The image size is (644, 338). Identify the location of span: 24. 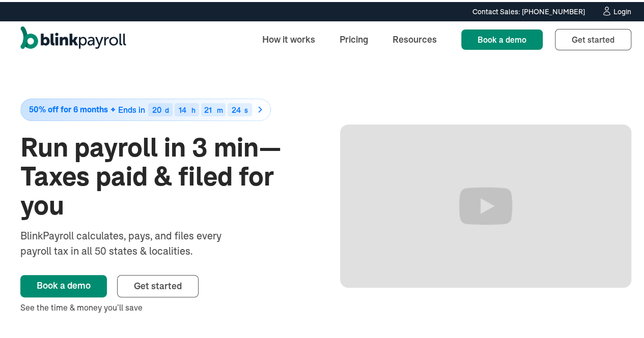
(236, 108).